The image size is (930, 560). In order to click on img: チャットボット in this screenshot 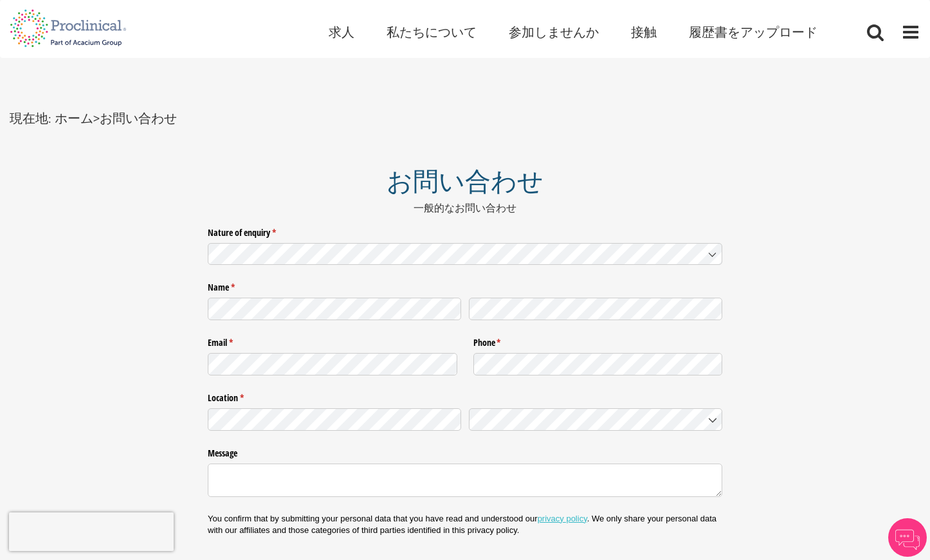, I will do `click(907, 537)`.